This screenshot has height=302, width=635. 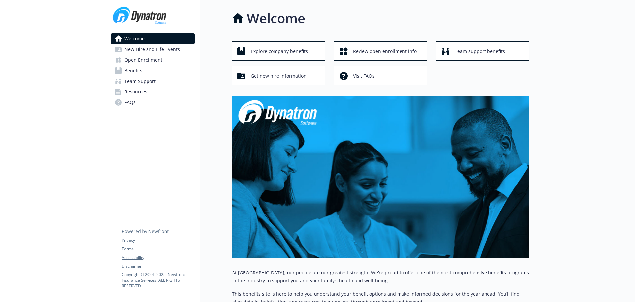 I want to click on a: Welcome, so click(x=153, y=39).